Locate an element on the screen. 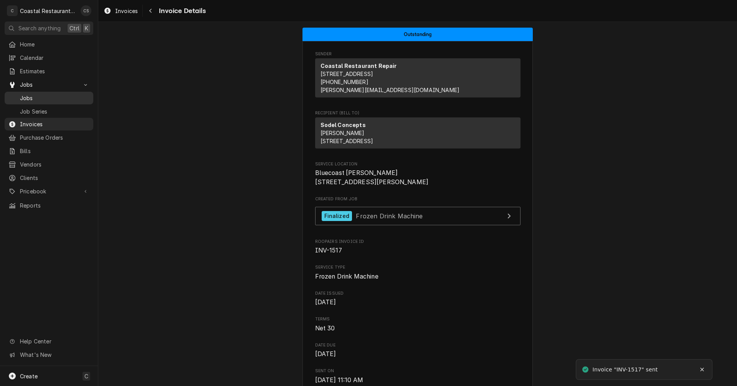  span: Search anything is located at coordinates (40, 28).